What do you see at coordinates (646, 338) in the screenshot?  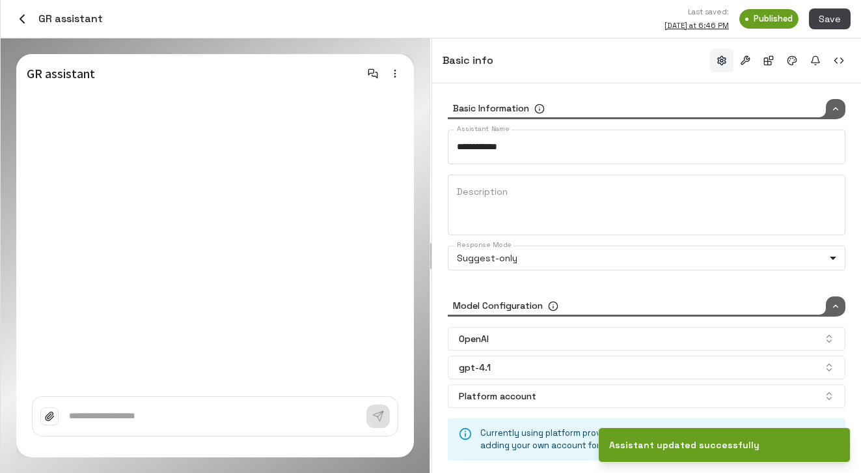 I see `button: OpenAI` at bounding box center [646, 338].